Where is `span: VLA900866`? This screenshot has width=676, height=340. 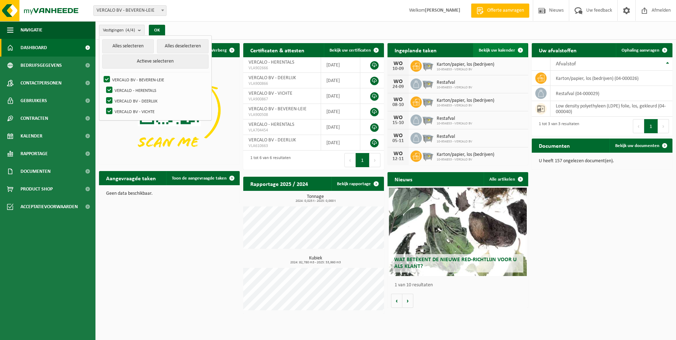 span: VLA900866 is located at coordinates (282, 84).